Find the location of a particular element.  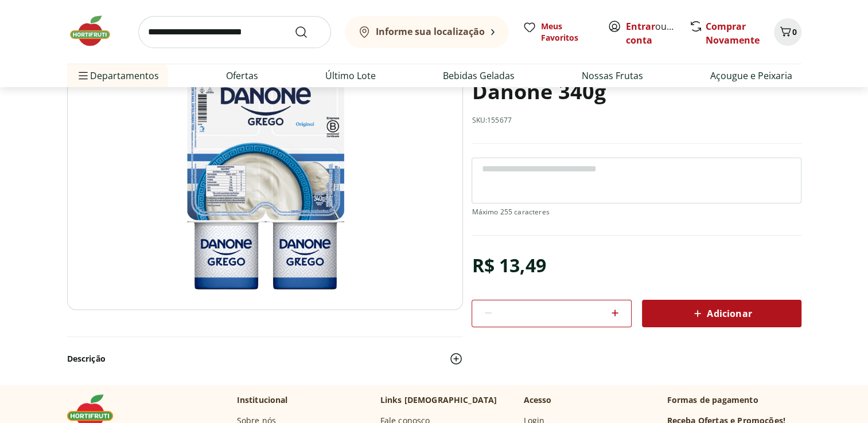

p: Formas de pagamento is located at coordinates (734, 400).